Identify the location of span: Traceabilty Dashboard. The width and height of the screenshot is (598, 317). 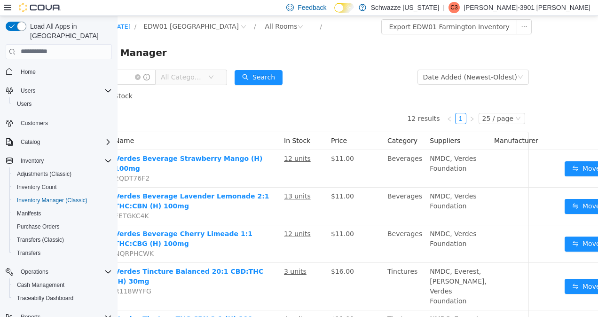
(63, 298).